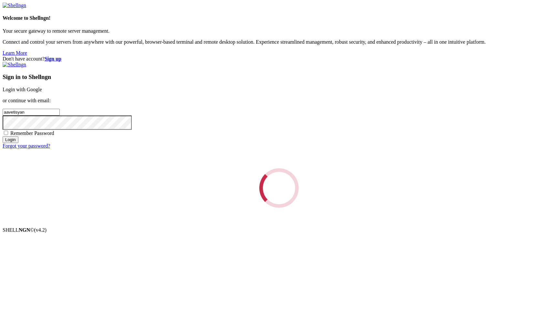  I want to click on p: Your secure gateway to remote server management., so click(279, 31).